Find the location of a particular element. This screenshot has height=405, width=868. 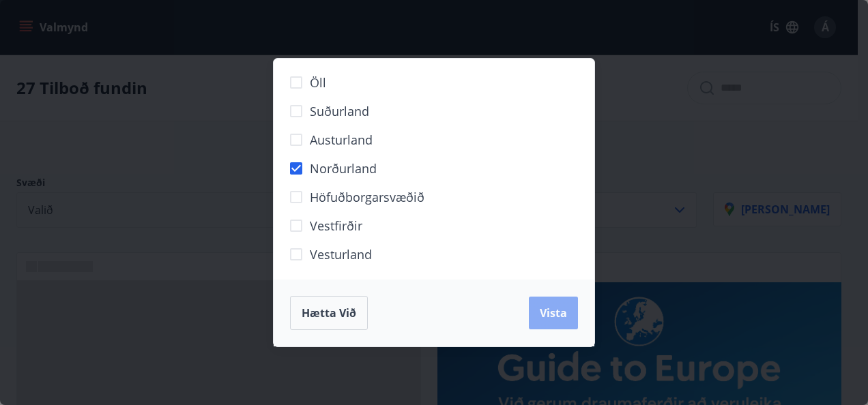

span: Austurland is located at coordinates (341, 140).